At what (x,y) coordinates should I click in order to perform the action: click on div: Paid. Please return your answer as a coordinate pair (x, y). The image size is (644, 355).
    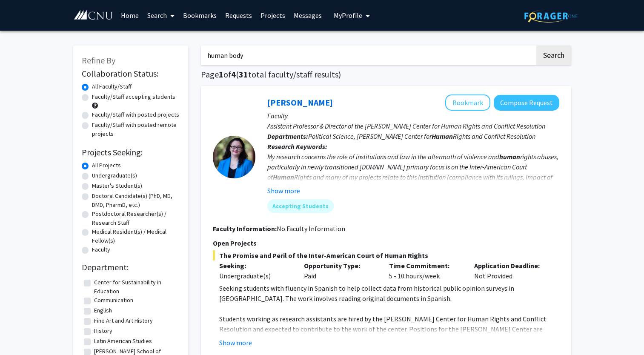
    Looking at the image, I should click on (340, 271).